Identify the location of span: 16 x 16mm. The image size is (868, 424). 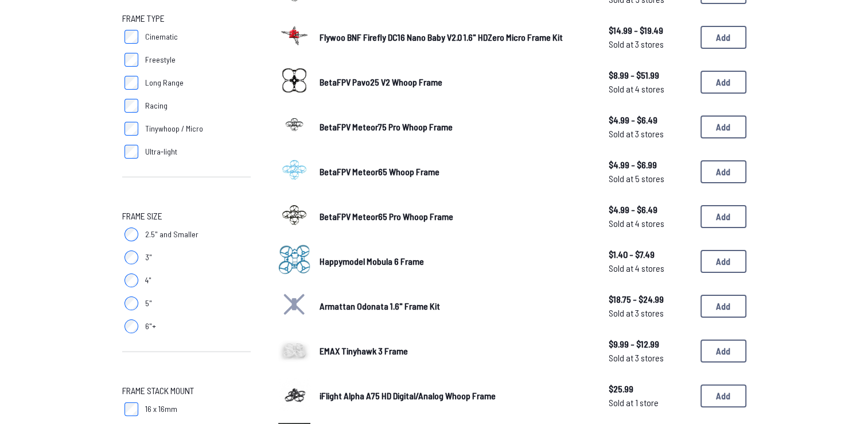
(161, 409).